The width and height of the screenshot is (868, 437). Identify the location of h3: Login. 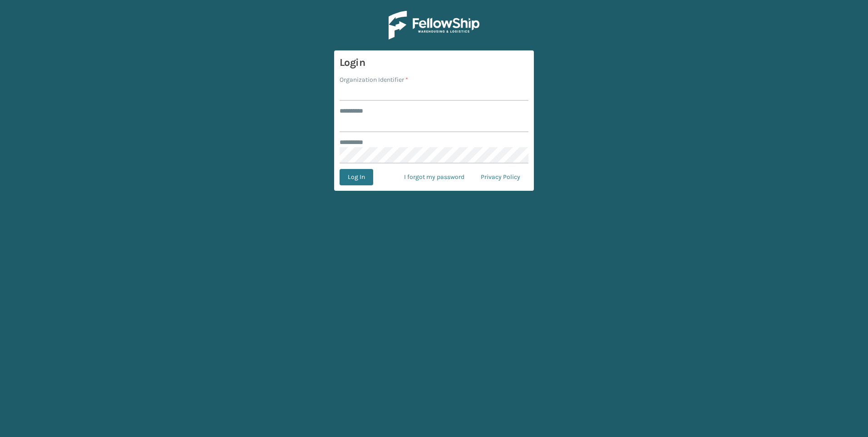
(434, 63).